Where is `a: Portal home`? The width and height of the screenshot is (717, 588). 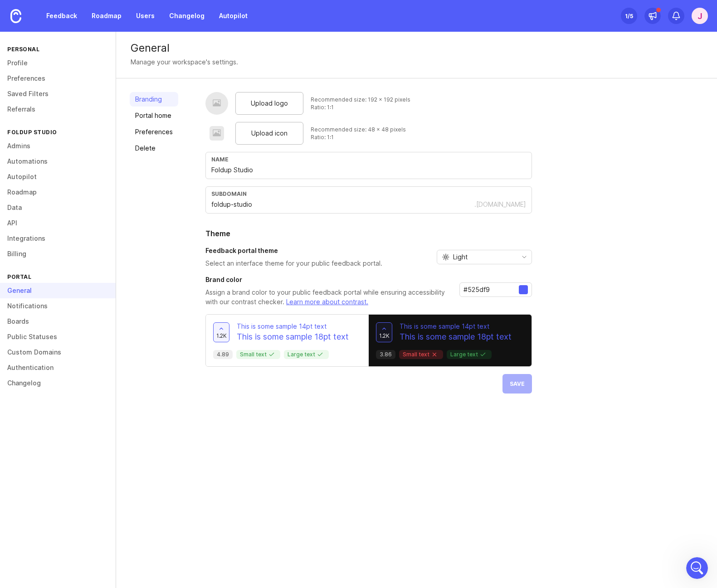 a: Portal home is located at coordinates (154, 116).